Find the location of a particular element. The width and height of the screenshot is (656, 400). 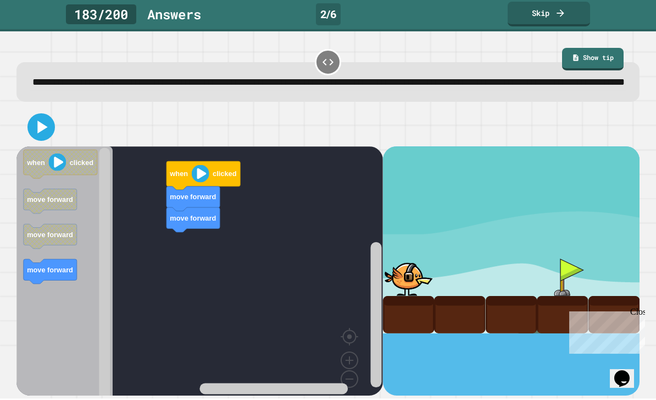

div: Answer s is located at coordinates (174, 15).